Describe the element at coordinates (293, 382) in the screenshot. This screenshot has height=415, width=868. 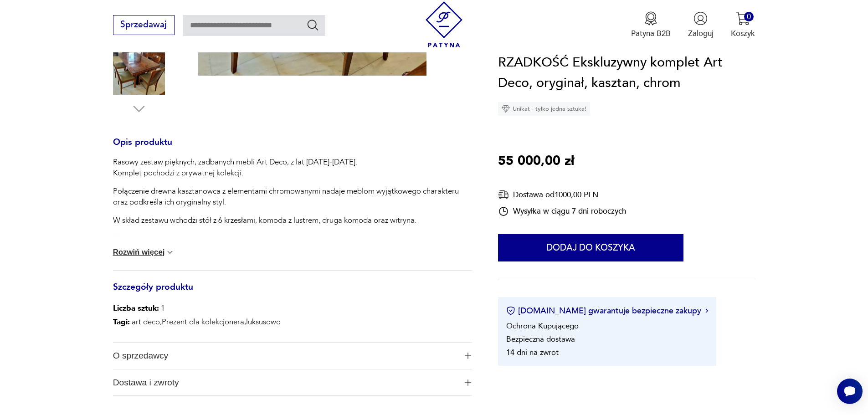
I see `button: Ikona plusaDostawa i zwroty` at that location.